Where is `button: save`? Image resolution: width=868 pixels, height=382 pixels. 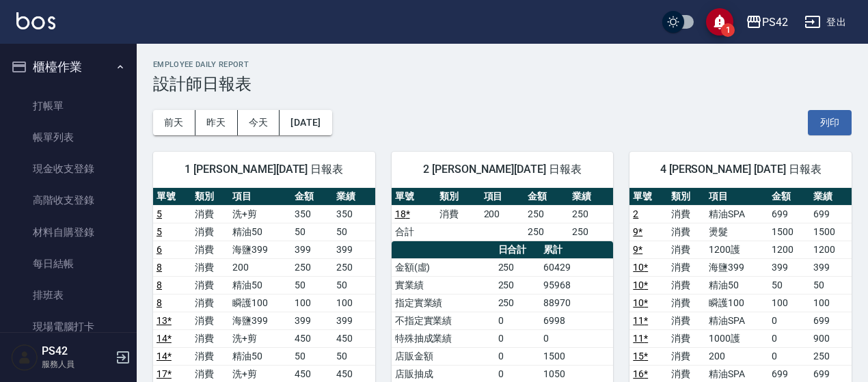
button: save is located at coordinates (719, 22).